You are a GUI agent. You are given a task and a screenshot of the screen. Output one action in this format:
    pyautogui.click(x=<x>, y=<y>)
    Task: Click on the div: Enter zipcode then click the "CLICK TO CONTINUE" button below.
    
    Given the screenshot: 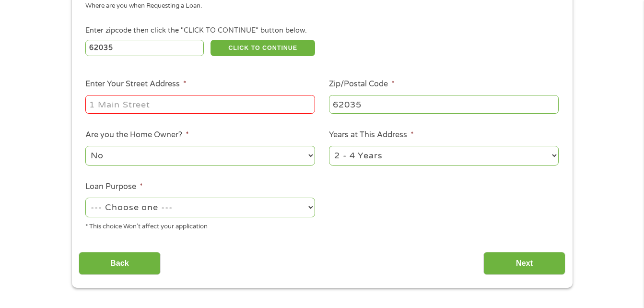 What is the action you would take?
    pyautogui.click(x=322, y=31)
    